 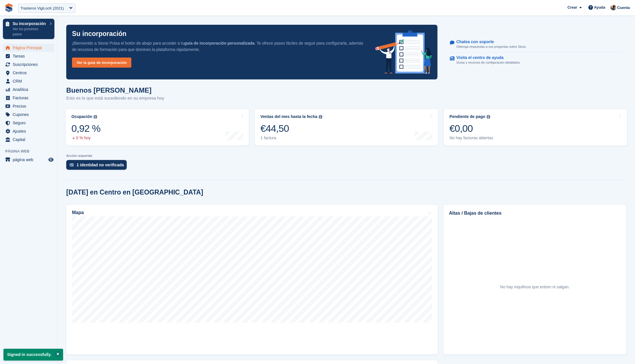 What do you see at coordinates (346, 156) in the screenshot?
I see `p: Acción requerida` at bounding box center [346, 156].